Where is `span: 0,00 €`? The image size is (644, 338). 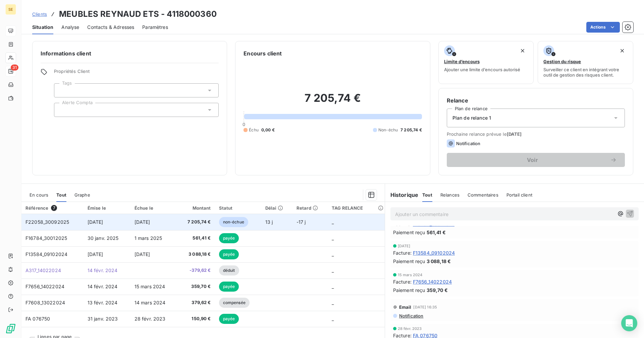
span: 0,00 € is located at coordinates (268, 130).